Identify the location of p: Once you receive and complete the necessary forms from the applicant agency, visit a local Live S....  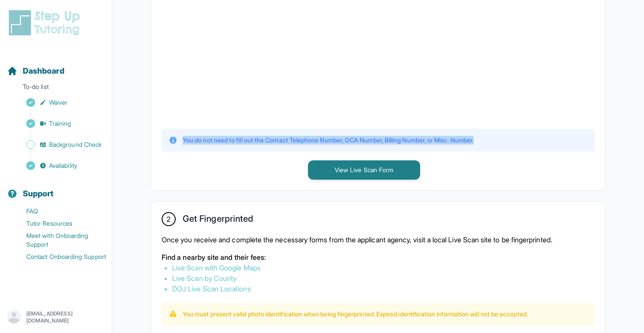
(378, 240).